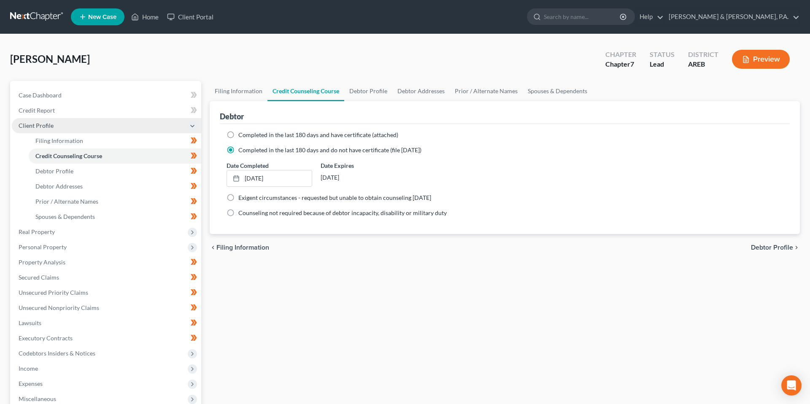 This screenshot has width=810, height=404. What do you see at coordinates (761, 59) in the screenshot?
I see `button: Preview` at bounding box center [761, 59].